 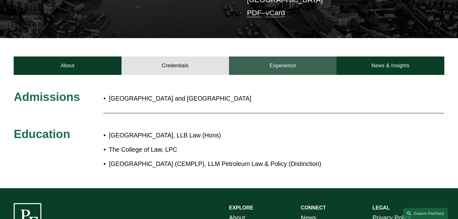 I want to click on strong: CONNECT, so click(x=313, y=208).